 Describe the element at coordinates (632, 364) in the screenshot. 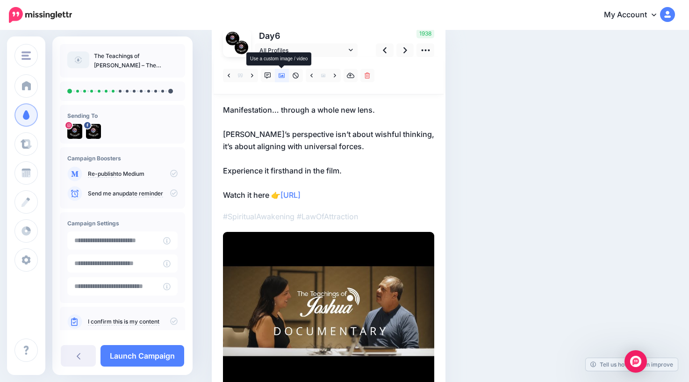

I see `a: Tell us how we can improve` at that location.